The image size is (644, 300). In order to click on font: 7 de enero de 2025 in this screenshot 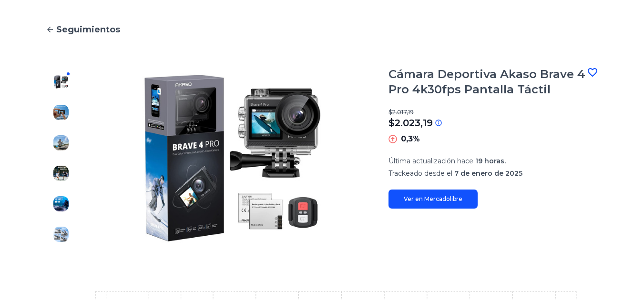, I will do `click(488, 173)`.